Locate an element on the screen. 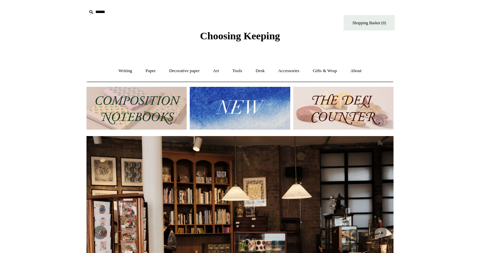 This screenshot has height=253, width=480. a: Choosing Keeping is located at coordinates (240, 38).